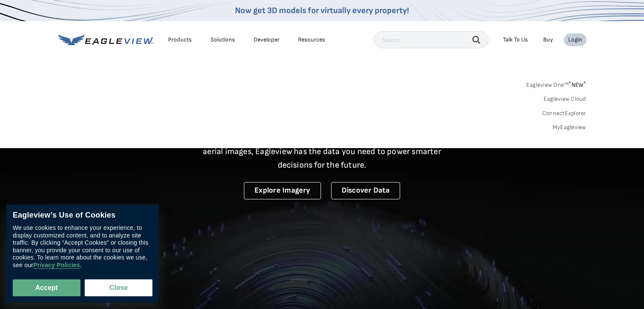  Describe the element at coordinates (431, 40) in the screenshot. I see `input: Search` at that location.